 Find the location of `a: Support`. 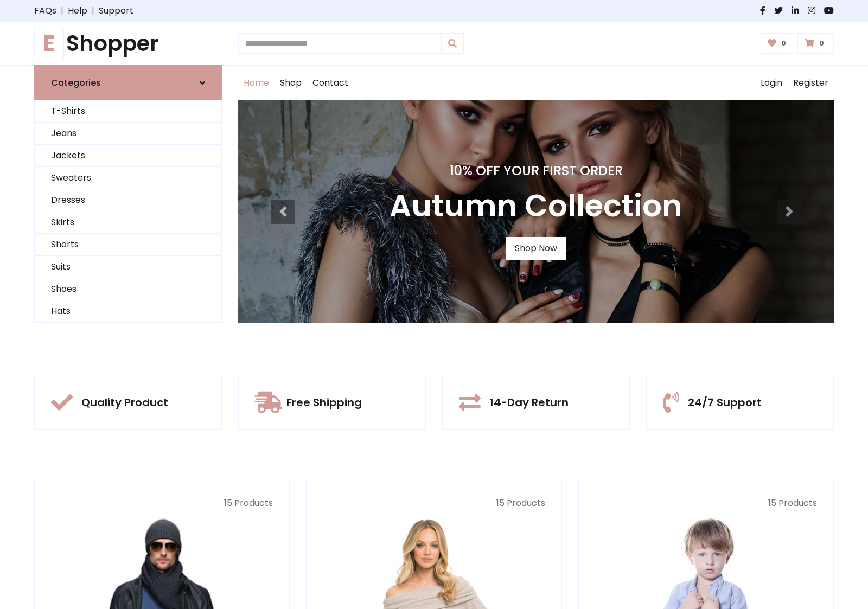

a: Support is located at coordinates (116, 11).